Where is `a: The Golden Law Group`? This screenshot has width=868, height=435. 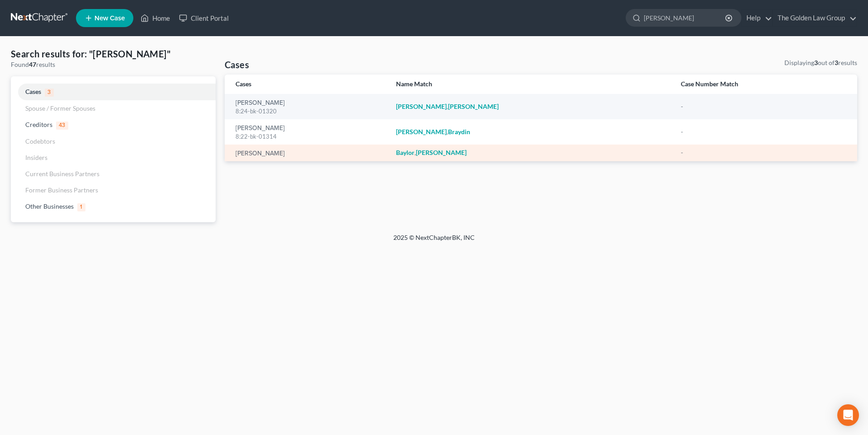
a: The Golden Law Group is located at coordinates (815, 18).